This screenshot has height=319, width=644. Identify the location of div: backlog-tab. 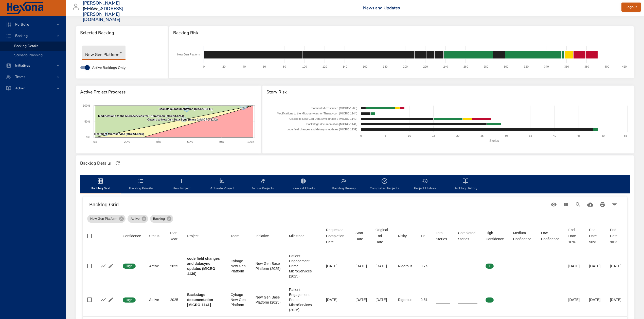
(355, 184).